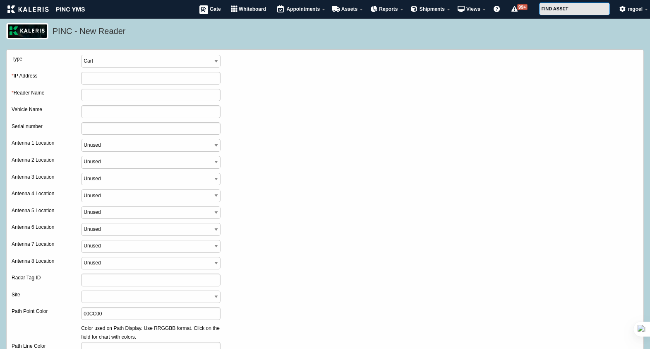  What do you see at coordinates (46, 261) in the screenshot?
I see `label: Antenna 8 Location` at bounding box center [46, 261].